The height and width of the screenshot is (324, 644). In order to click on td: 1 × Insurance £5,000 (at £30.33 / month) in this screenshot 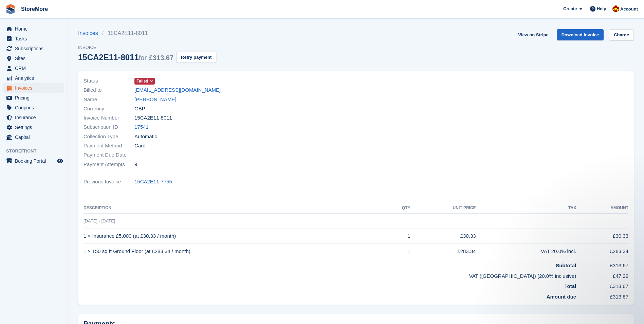, I will do `click(235, 236)`.